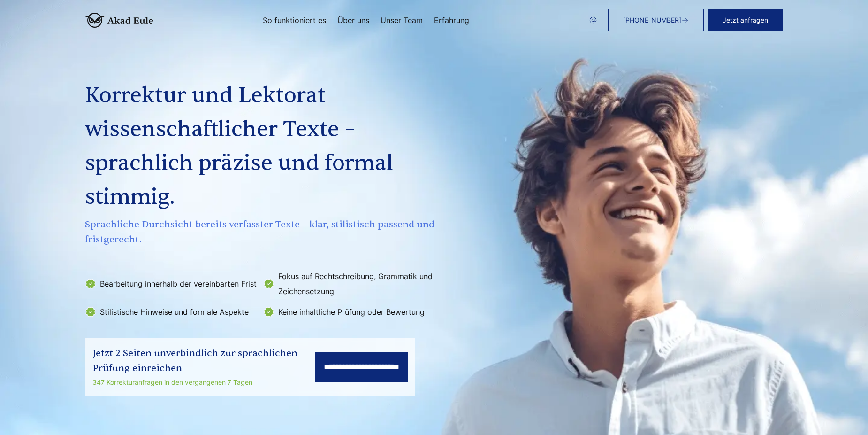 The height and width of the screenshot is (435, 868). What do you see at coordinates (171, 312) in the screenshot?
I see `li: Stilistische Hinweise und formale Aspekte` at bounding box center [171, 312].